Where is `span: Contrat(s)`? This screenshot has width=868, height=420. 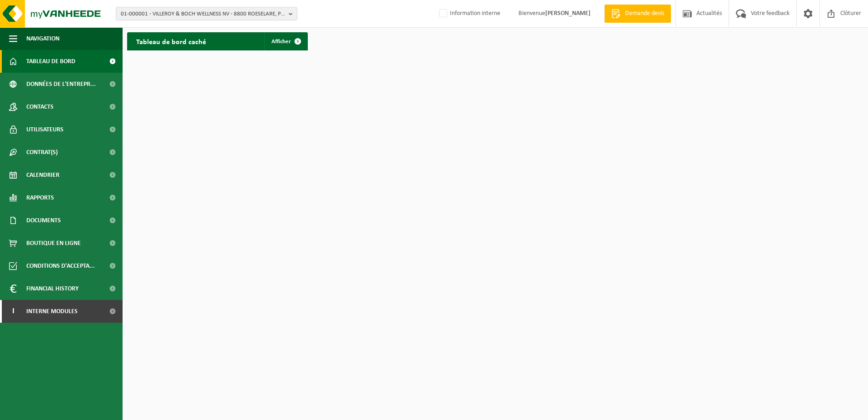
span: Contrat(s) is located at coordinates (42, 152).